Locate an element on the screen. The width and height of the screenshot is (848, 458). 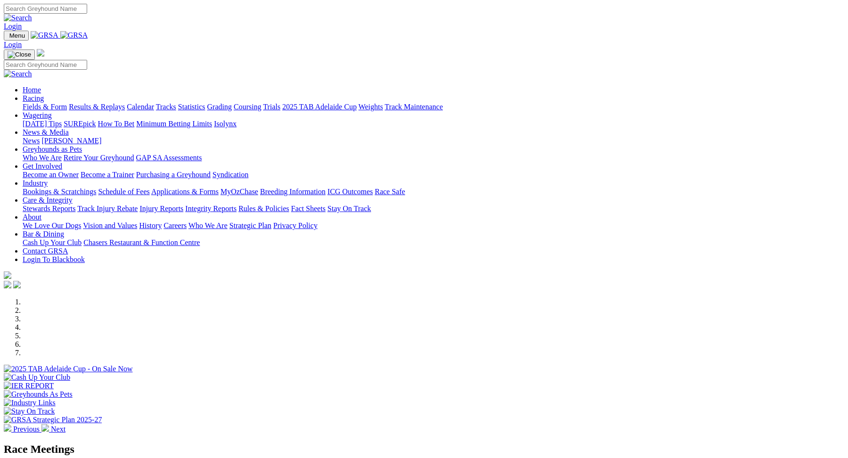
a: MyOzChase is located at coordinates (239, 191).